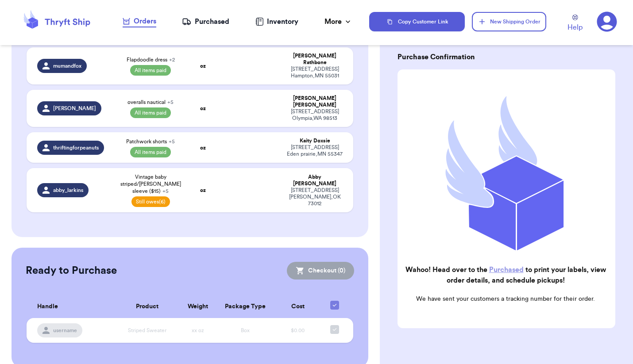 The height and width of the screenshot is (364, 633). What do you see at coordinates (68, 190) in the screenshot?
I see `span: abby_larkins` at bounding box center [68, 190].